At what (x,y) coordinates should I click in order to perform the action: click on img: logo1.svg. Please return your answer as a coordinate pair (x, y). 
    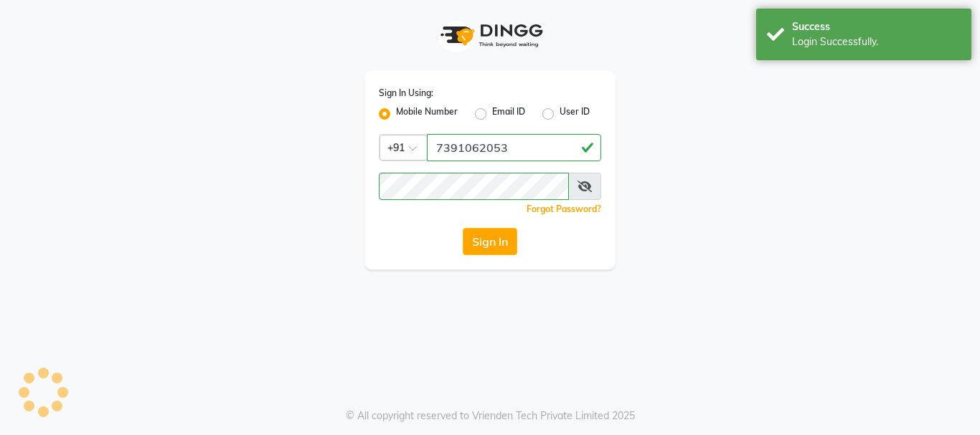
    Looking at the image, I should click on (490, 35).